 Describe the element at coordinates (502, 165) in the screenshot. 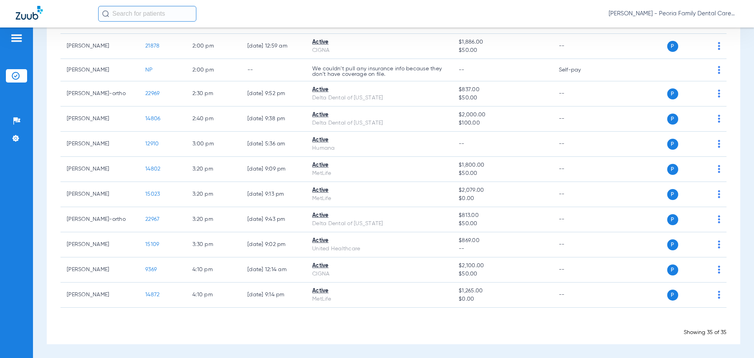

I see `span: $1,800.00` at that location.